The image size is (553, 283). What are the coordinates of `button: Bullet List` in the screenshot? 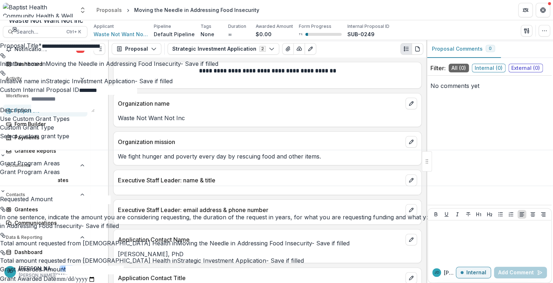 It's located at (500, 215).